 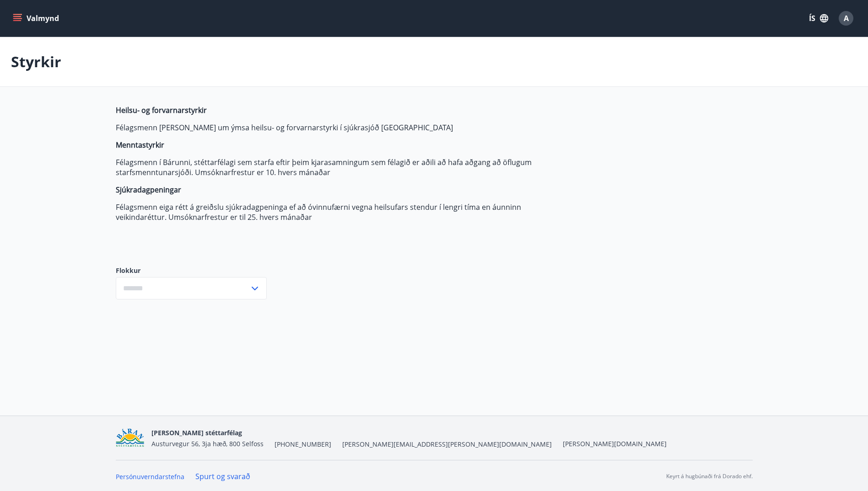 What do you see at coordinates (140, 145) in the screenshot?
I see `strong: Menntastyrkir` at bounding box center [140, 145].